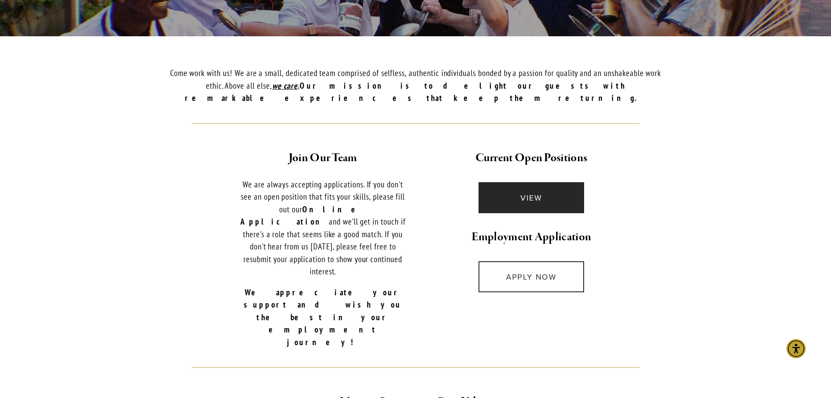 The width and height of the screenshot is (831, 398). What do you see at coordinates (308, 215) in the screenshot?
I see `strong: Online Application` at bounding box center [308, 215].